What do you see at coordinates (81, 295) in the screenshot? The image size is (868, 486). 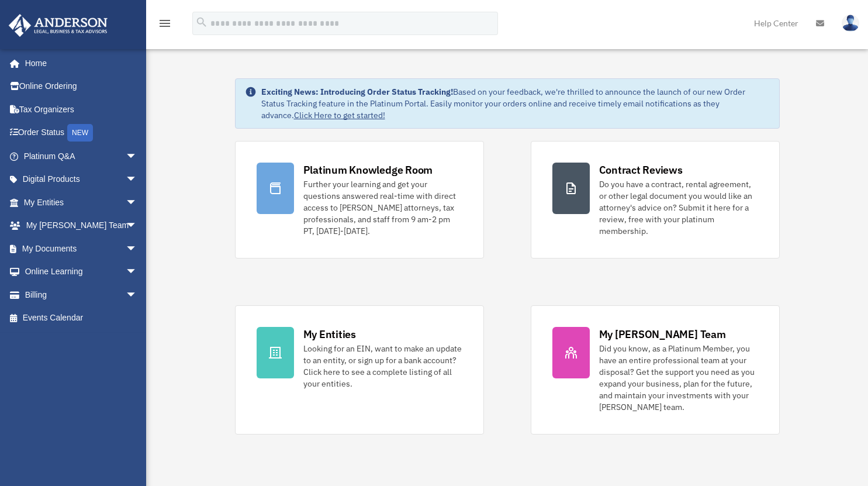 I see `a: Billingarrow_drop_down` at bounding box center [81, 295].